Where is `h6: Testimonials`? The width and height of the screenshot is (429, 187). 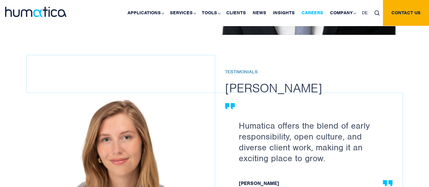
h6: Testimonials is located at coordinates (319, 72).